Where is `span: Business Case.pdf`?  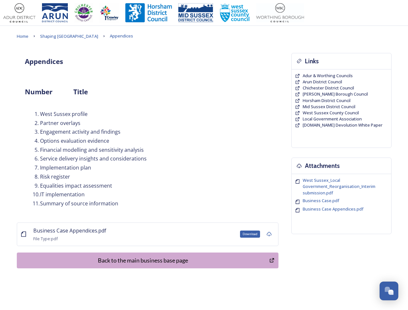 span: Business Case.pdf is located at coordinates (321, 200).